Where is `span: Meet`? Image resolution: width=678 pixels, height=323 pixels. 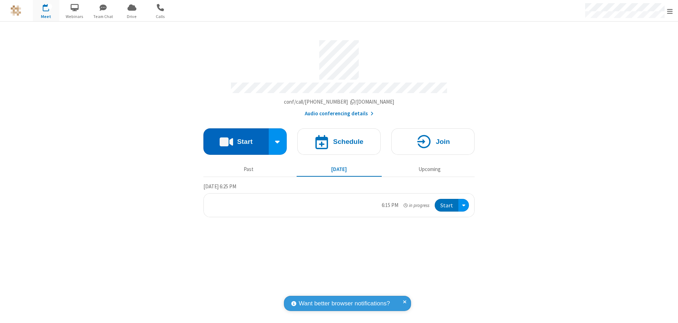 span: Meet is located at coordinates (46, 17).